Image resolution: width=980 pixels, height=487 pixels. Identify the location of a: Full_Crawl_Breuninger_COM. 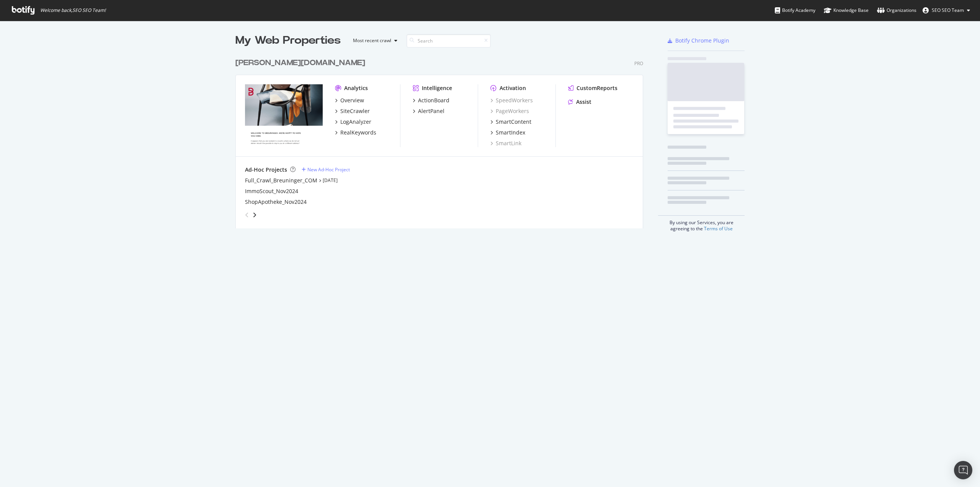
(281, 180).